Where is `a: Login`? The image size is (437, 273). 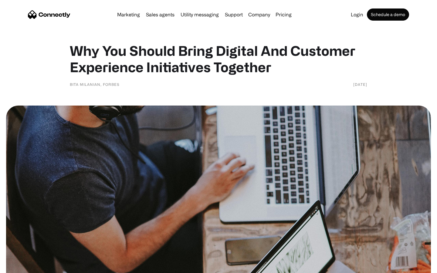 a: Login is located at coordinates (357, 15).